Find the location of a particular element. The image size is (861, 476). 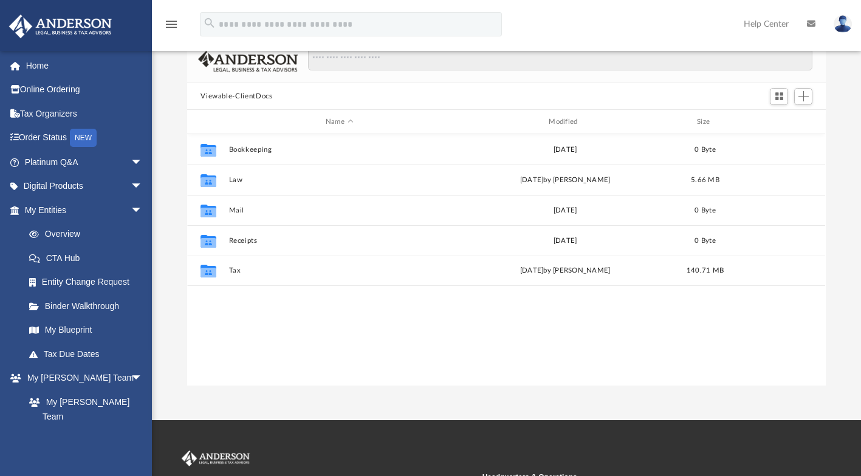

a: Binder Walkthrough is located at coordinates (89, 306).